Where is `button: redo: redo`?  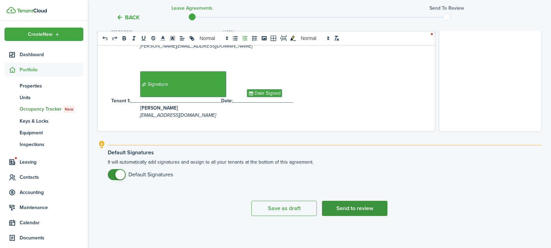
button: redo: redo is located at coordinates (115, 38).